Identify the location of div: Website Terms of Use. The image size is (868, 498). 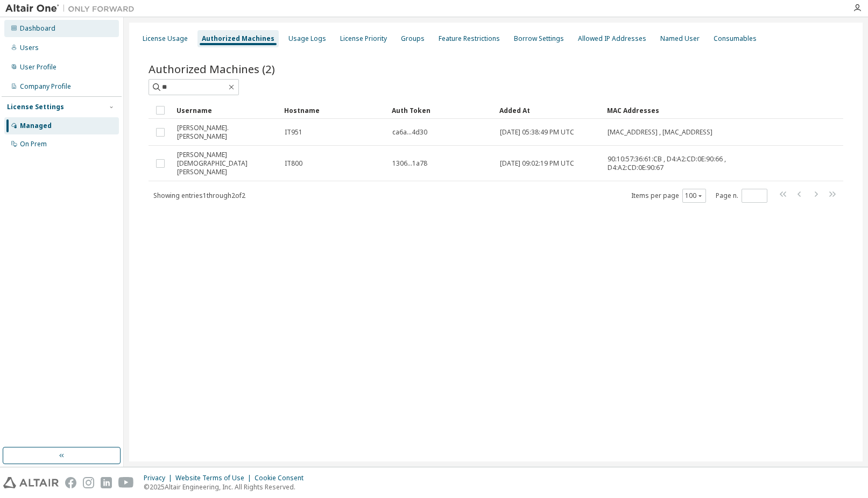
(215, 478).